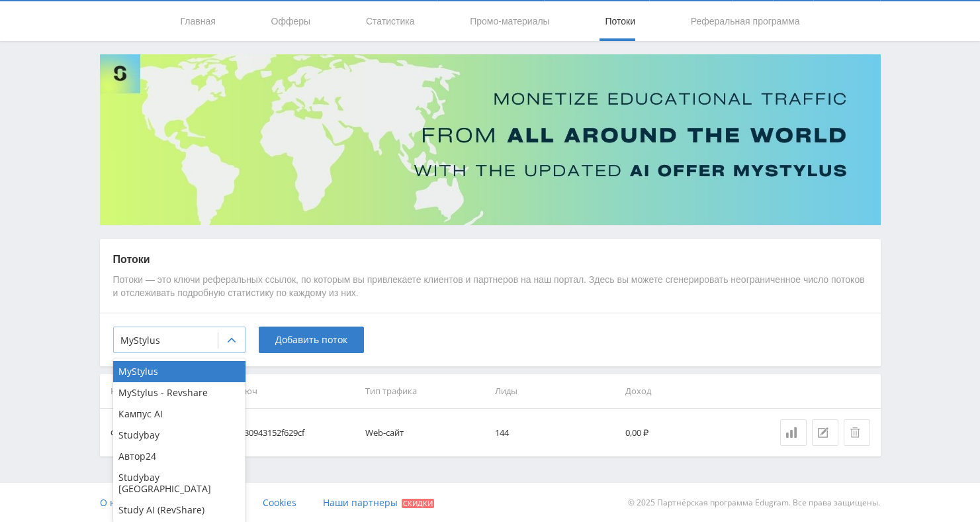 The width and height of the screenshot is (980, 522). What do you see at coordinates (179, 393) in the screenshot?
I see `div: MyStylus - Revshare` at bounding box center [179, 393].